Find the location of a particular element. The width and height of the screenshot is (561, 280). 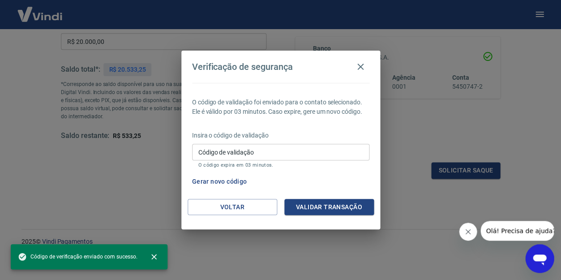

p: Insira o código de validação is located at coordinates (281, 135).